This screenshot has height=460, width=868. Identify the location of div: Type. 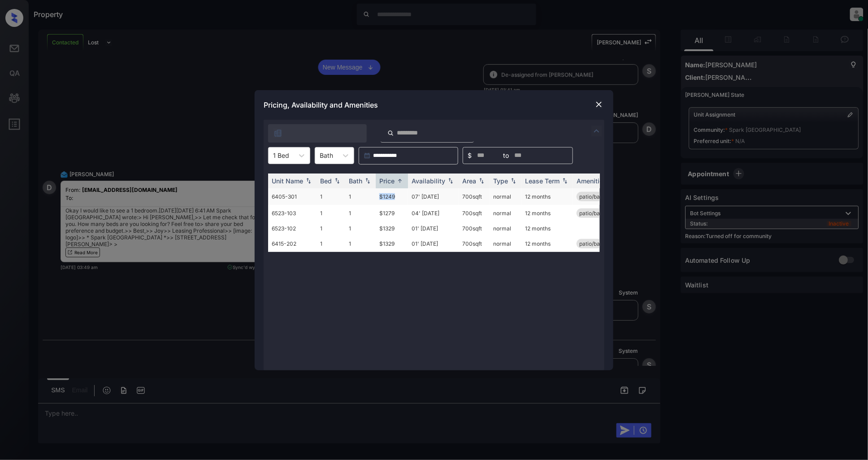
(501, 181).